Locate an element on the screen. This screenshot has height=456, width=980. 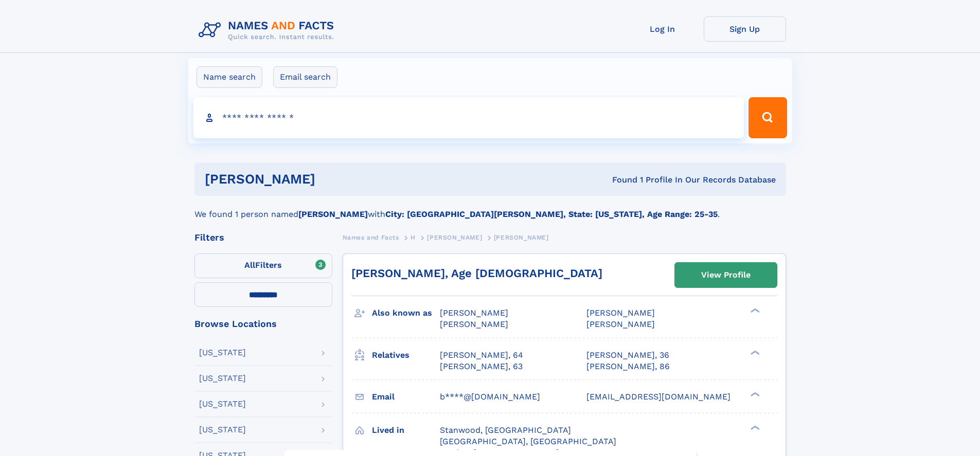
a: View Profile is located at coordinates (726, 275).